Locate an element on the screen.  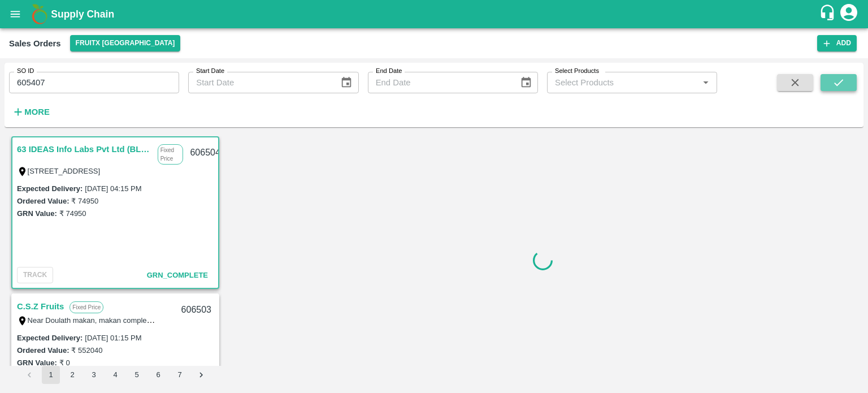
button: page 1 is located at coordinates (51, 375).